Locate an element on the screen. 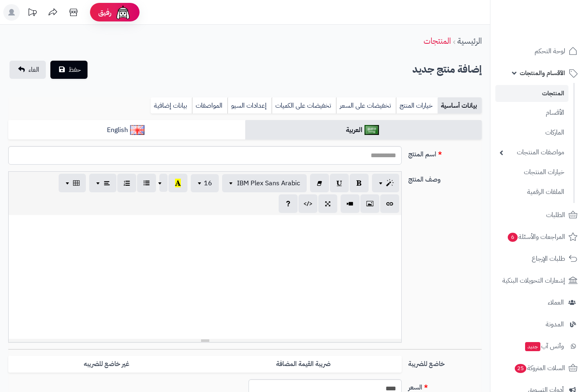 The height and width of the screenshot is (392, 587). a: طلبات الإرجاع is located at coordinates (538, 258).